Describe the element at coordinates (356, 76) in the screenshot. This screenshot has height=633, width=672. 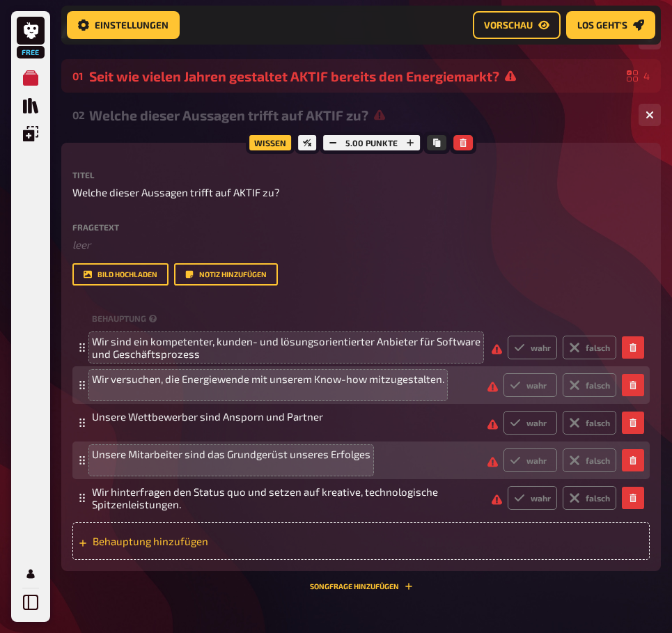
I see `div: Seit wie vielen Jahren gestaltet AKTIF bereits den Energiemarkt?` at that location.